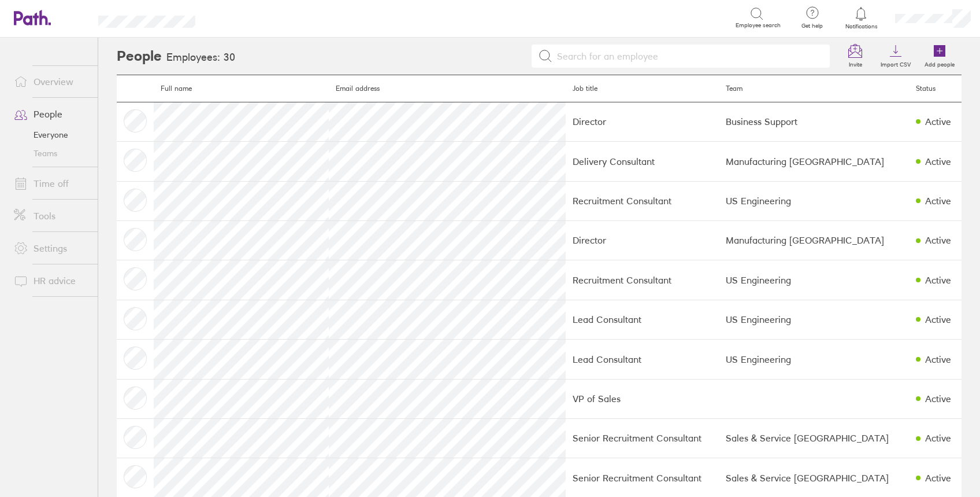 This screenshot has height=497, width=980. What do you see at coordinates (642, 161) in the screenshot?
I see `td: Delivery Consultant` at bounding box center [642, 161].